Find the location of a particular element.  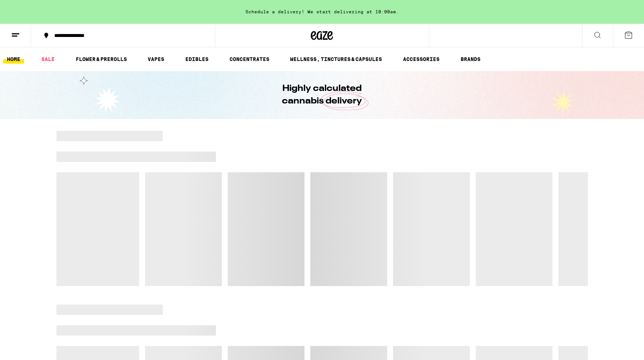

a: BRANDS is located at coordinates (471, 59).